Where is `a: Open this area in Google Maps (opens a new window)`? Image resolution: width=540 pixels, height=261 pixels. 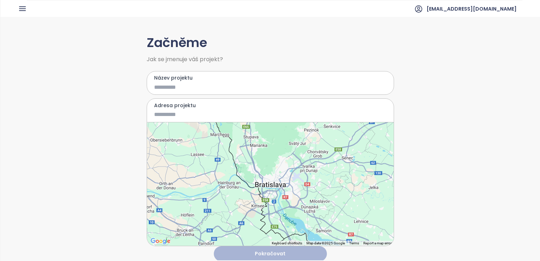 a: Open this area in Google Maps (opens a new window) is located at coordinates (160, 241).